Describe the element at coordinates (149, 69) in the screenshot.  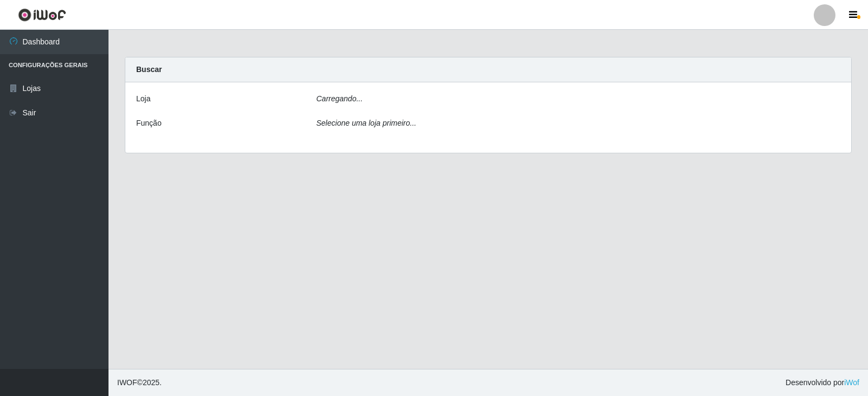
I see `strong: Buscar` at that location.